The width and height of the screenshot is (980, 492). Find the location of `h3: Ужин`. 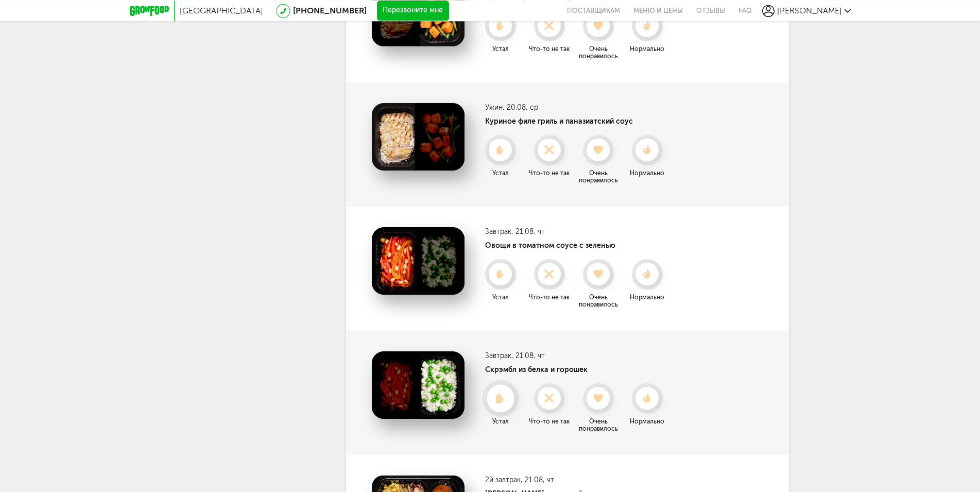

h3: Ужин is located at coordinates (578, 107).